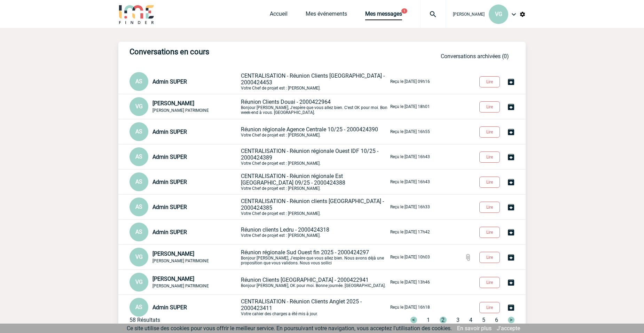 The height and width of the screenshot is (333, 644). Describe the element at coordinates (278, 15) in the screenshot. I see `a: Accueil` at that location.